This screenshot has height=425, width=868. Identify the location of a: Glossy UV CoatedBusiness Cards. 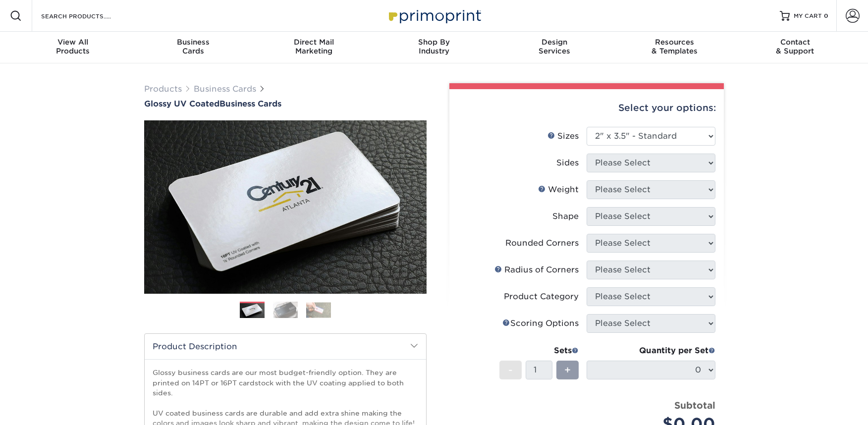
(286, 104).